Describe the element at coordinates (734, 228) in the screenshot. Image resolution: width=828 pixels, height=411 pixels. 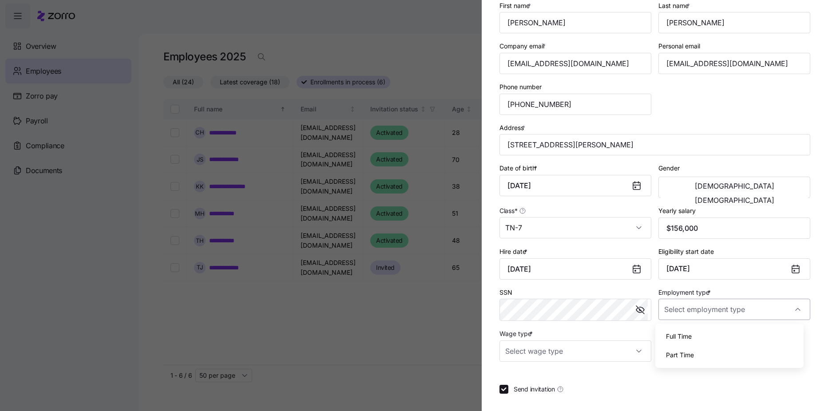
I see `input: Yearly salary` at that location.